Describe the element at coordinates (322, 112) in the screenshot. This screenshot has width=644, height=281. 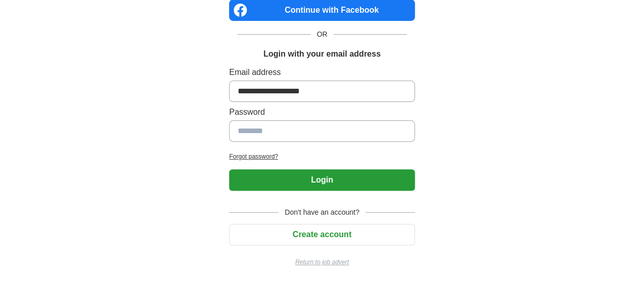
I see `label: Password` at that location.